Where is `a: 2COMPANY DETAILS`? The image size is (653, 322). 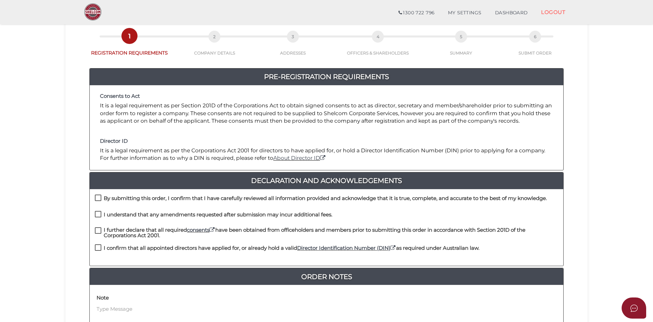 a: 2COMPANY DETAILS is located at coordinates (215, 47).